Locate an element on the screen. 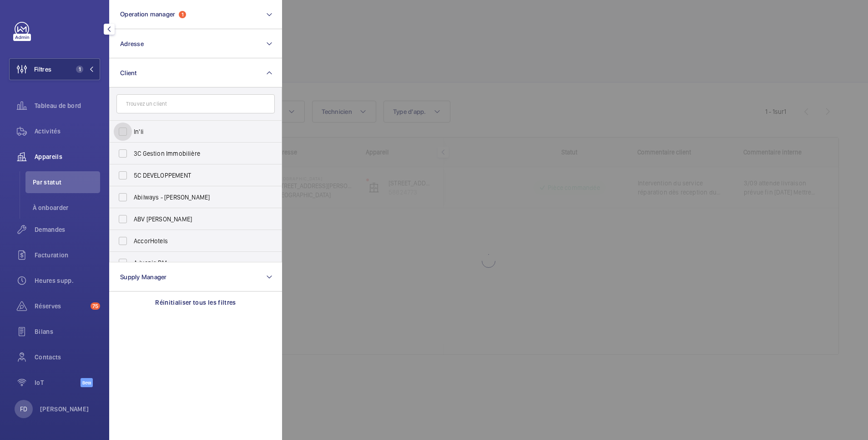 This screenshot has width=868, height=440. span: Facturation is located at coordinates (67, 255).